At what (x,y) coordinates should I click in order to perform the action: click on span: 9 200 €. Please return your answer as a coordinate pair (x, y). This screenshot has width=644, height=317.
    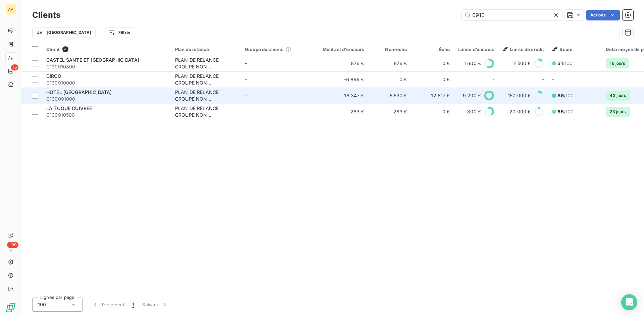
    Looking at the image, I should click on (472, 96).